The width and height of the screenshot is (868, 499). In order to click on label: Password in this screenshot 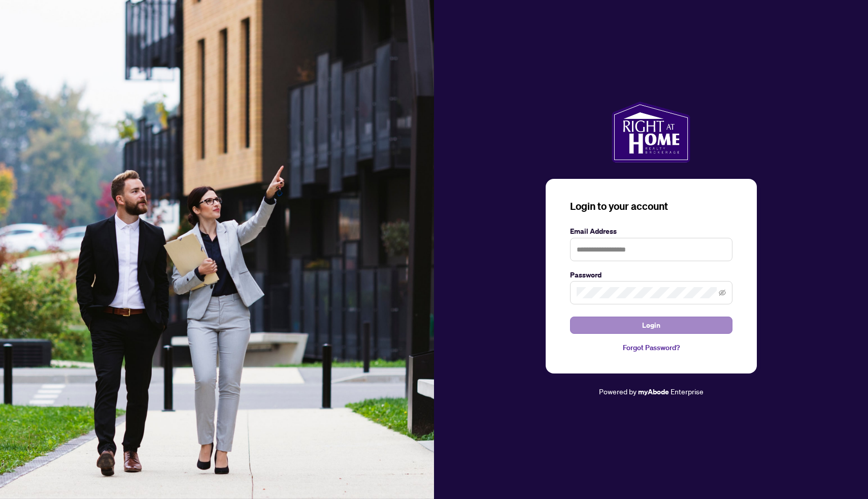, I will do `click(652, 275)`.